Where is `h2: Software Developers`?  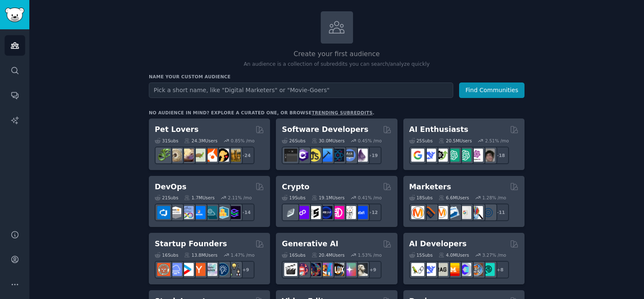
h2: Software Developers is located at coordinates (325, 129).